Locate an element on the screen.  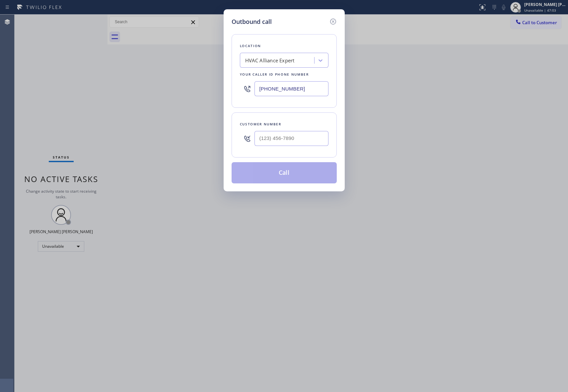
div: Location is located at coordinates (284, 46).